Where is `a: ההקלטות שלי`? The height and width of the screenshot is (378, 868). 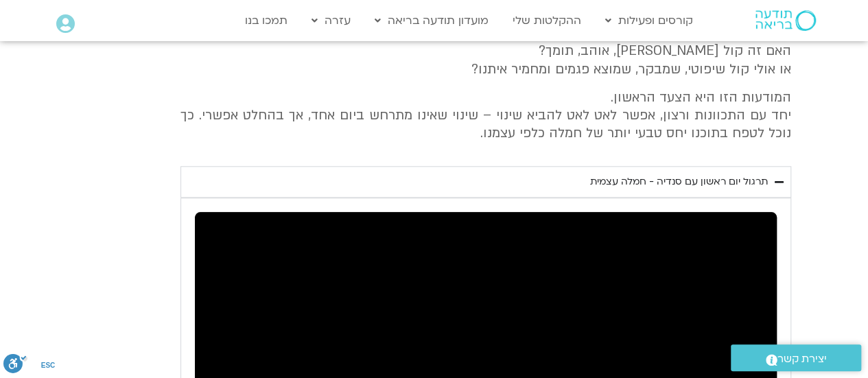 a: ההקלטות שלי is located at coordinates (547, 21).